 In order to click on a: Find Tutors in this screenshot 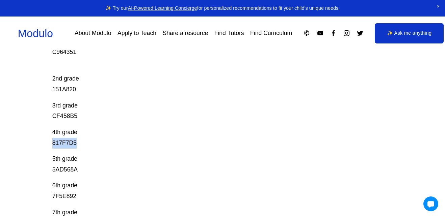, I will do `click(229, 33)`.